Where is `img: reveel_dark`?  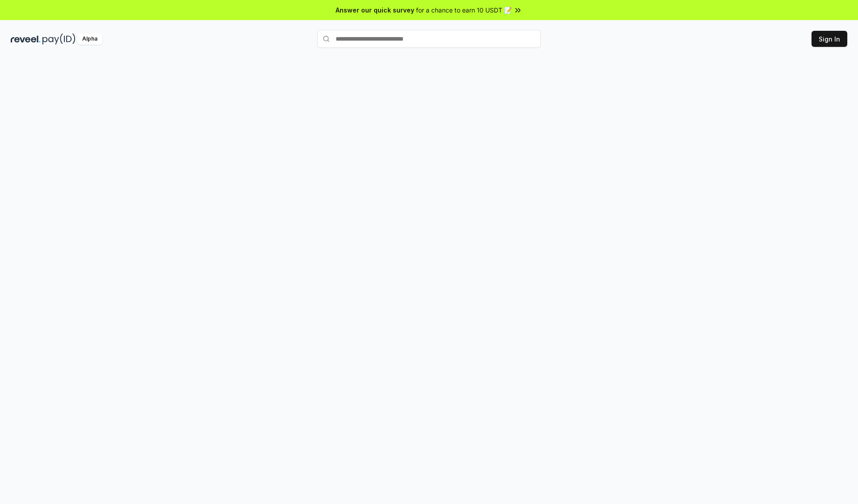 img: reveel_dark is located at coordinates (26, 39).